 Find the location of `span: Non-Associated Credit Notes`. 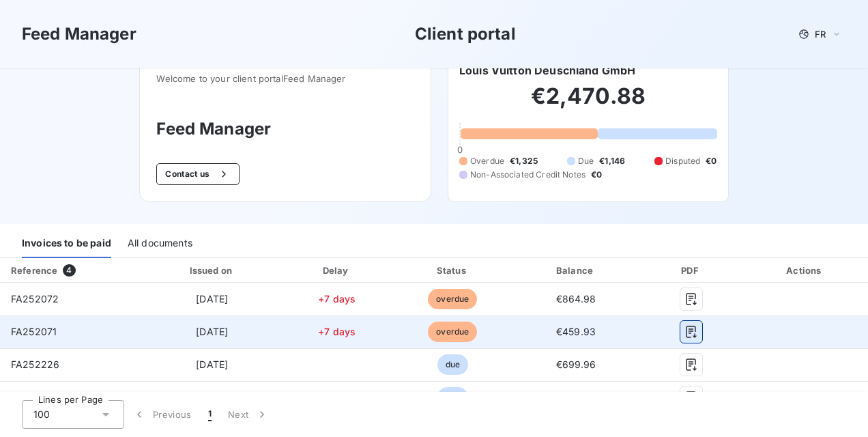

span: Non-Associated Credit Notes is located at coordinates (528, 174).